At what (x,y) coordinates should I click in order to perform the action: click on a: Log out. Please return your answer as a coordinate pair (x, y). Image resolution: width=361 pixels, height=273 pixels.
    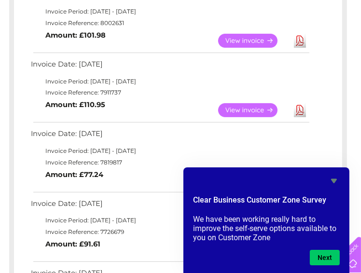
    Looking at the image, I should click on (340, 44).